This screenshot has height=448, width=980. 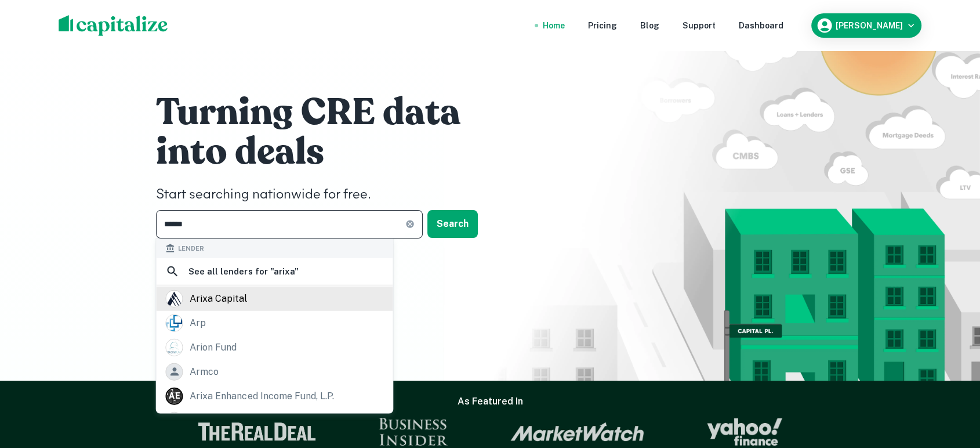 What do you see at coordinates (212, 348) in the screenshot?
I see `div: arion fund` at bounding box center [212, 348].